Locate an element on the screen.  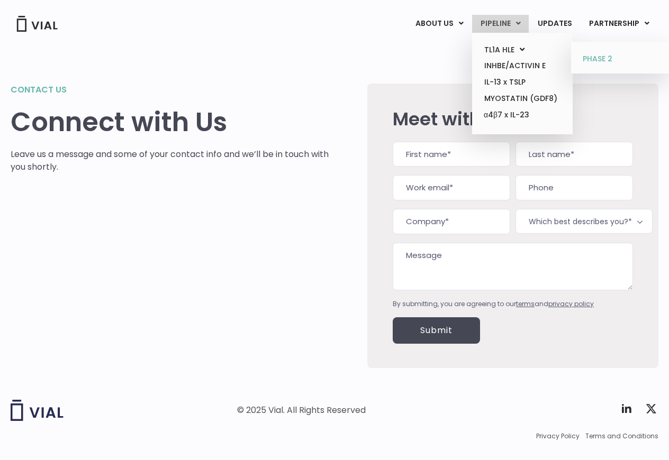
p: Leave us a message and some of your contact info and we’ll be in touch with you shortly. is located at coordinates (173, 161).